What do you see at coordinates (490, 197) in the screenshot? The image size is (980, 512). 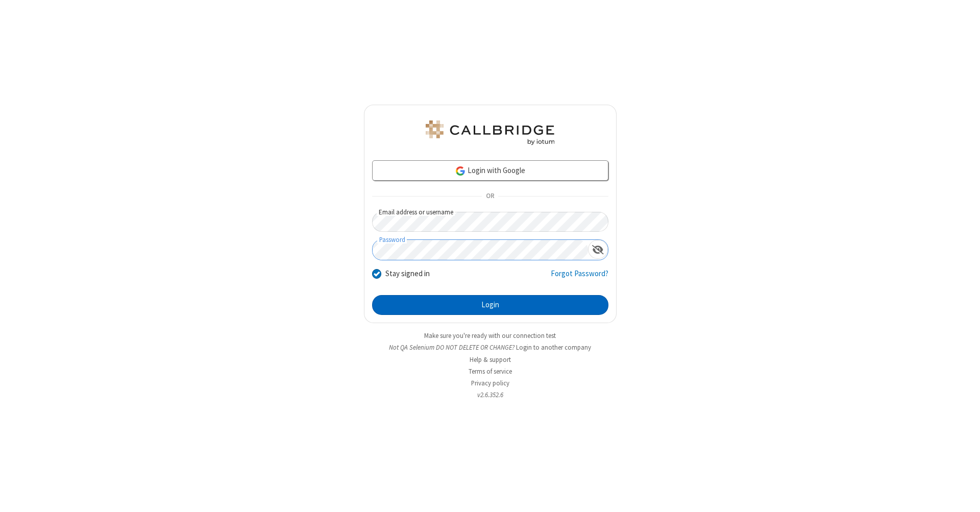 I see `span: OR` at bounding box center [490, 197].